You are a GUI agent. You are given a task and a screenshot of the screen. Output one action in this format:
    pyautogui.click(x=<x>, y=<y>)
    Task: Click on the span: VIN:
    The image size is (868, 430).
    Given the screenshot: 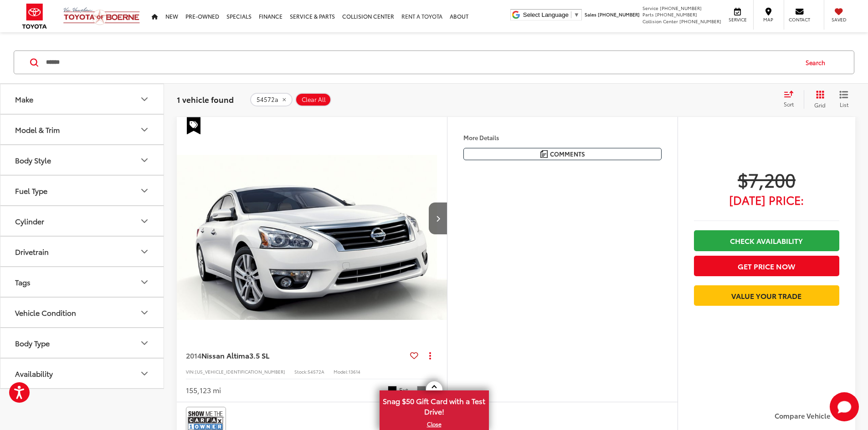 What is the action you would take?
    pyautogui.click(x=191, y=372)
    